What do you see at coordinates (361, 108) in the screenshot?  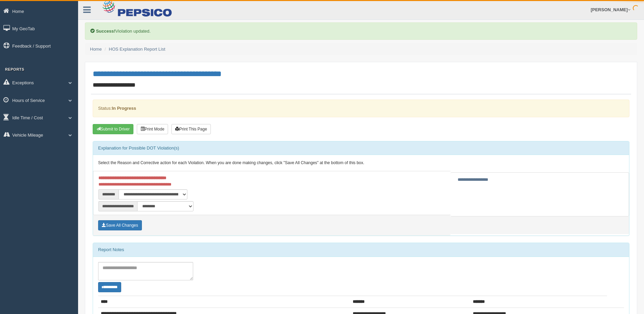 I see `div: Status:` at bounding box center [361, 108].